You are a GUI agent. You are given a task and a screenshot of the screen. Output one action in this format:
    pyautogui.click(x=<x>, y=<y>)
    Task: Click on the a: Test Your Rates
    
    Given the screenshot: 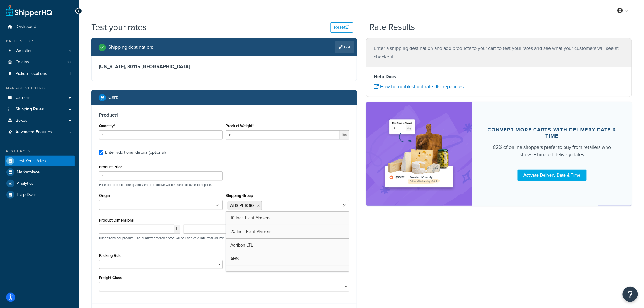 What is the action you would take?
    pyautogui.click(x=40, y=161)
    